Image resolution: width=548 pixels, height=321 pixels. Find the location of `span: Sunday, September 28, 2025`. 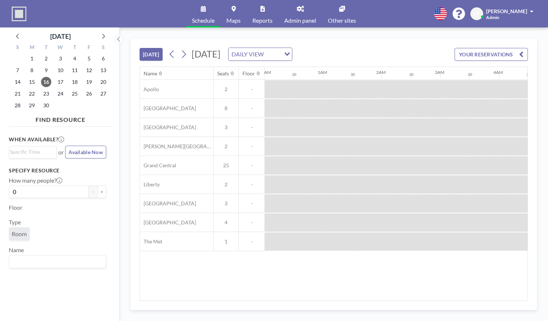

span: Sunday, September 28, 2025 is located at coordinates (18, 106).